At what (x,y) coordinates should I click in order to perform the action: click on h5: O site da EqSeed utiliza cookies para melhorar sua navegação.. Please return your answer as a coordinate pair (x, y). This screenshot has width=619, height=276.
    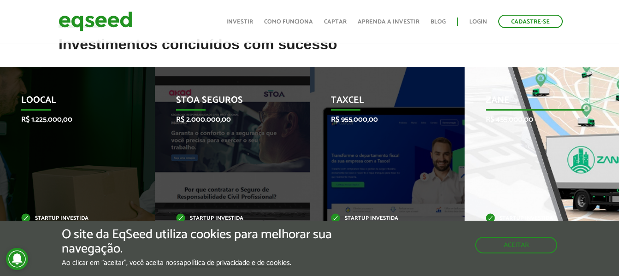
    Looking at the image, I should click on (210, 242).